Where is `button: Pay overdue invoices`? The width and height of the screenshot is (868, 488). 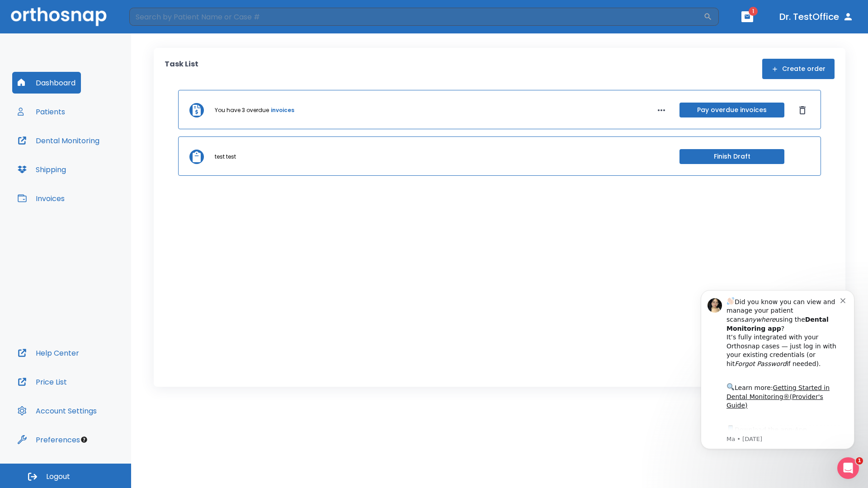
button: Pay overdue invoices is located at coordinates (732, 110).